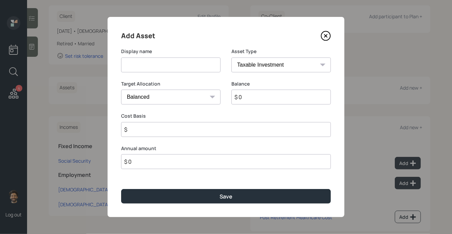 This screenshot has height=234, width=452. I want to click on h4: Add Asset, so click(138, 36).